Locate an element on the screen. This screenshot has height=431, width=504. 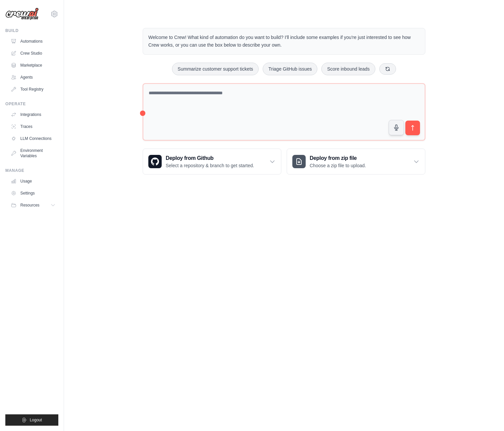
p: Choose a zip file to upload. is located at coordinates (338, 165).